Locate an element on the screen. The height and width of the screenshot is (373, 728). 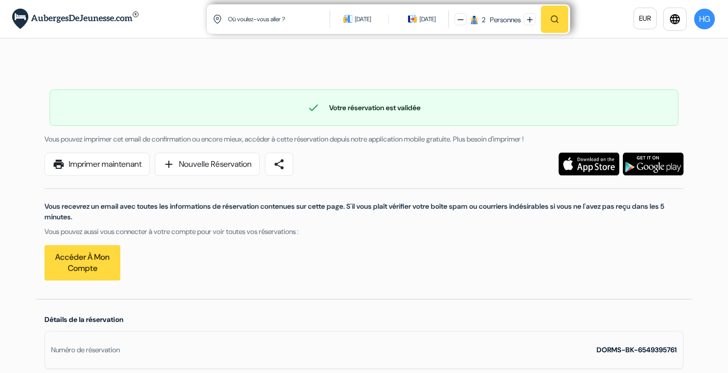
a: language is located at coordinates (675, 19).